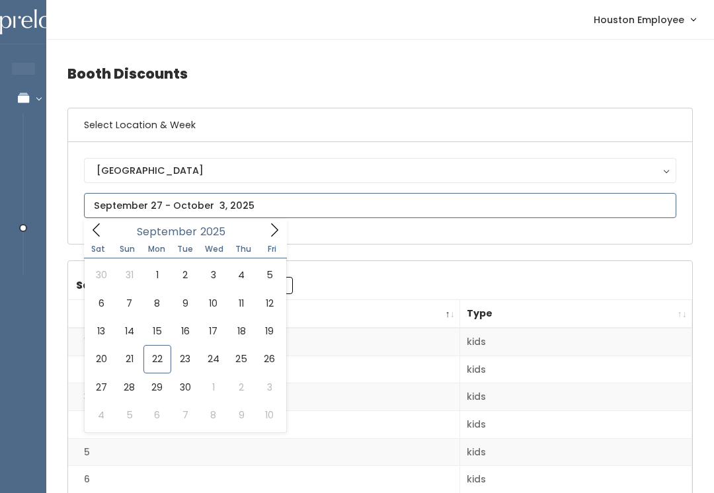 This screenshot has width=714, height=493. Describe the element at coordinates (185, 359) in the screenshot. I see `span: September 23, 2025` at that location.